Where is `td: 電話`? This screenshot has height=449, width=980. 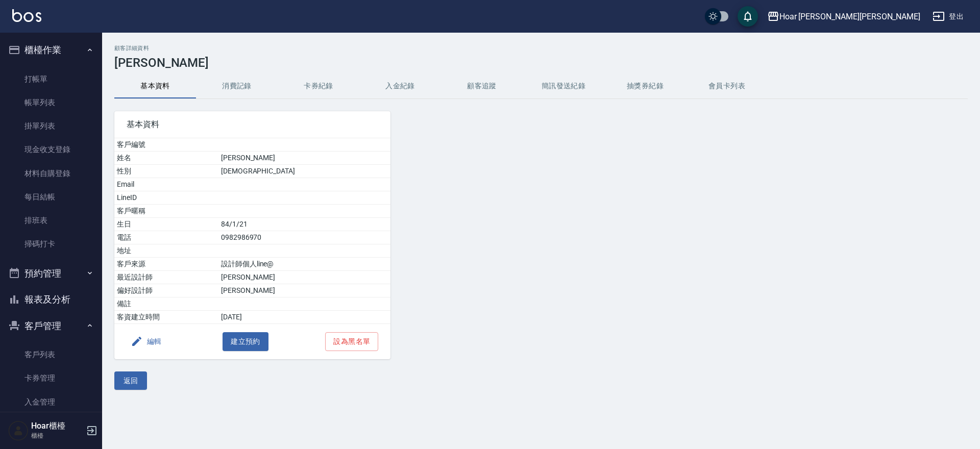
td: 電話 is located at coordinates (167, 238).